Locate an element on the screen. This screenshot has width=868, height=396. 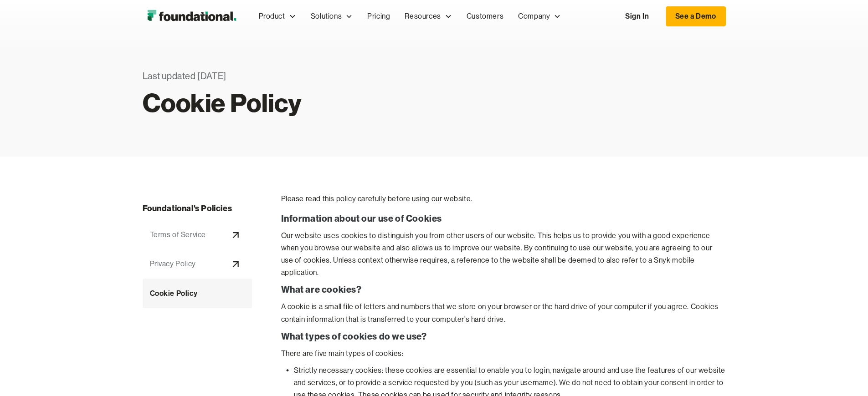
a: home is located at coordinates (191, 17).